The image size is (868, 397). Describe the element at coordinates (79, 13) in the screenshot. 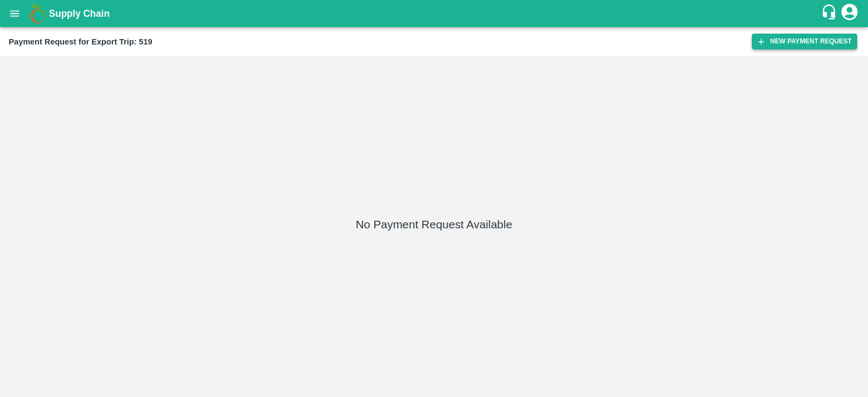

I see `b: Supply Chain` at that location.